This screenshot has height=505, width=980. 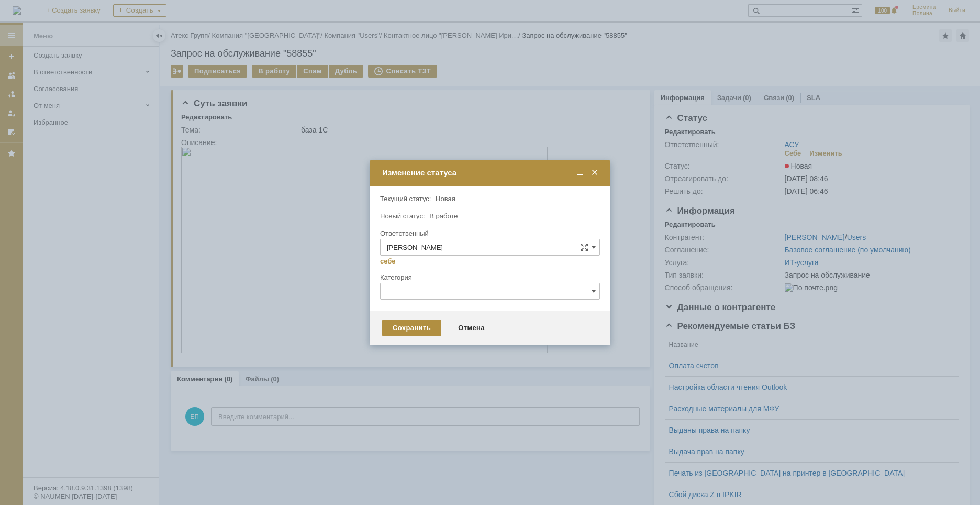 What do you see at coordinates (491, 173) in the screenshot?
I see `div: Изменение статуса` at bounding box center [491, 173].